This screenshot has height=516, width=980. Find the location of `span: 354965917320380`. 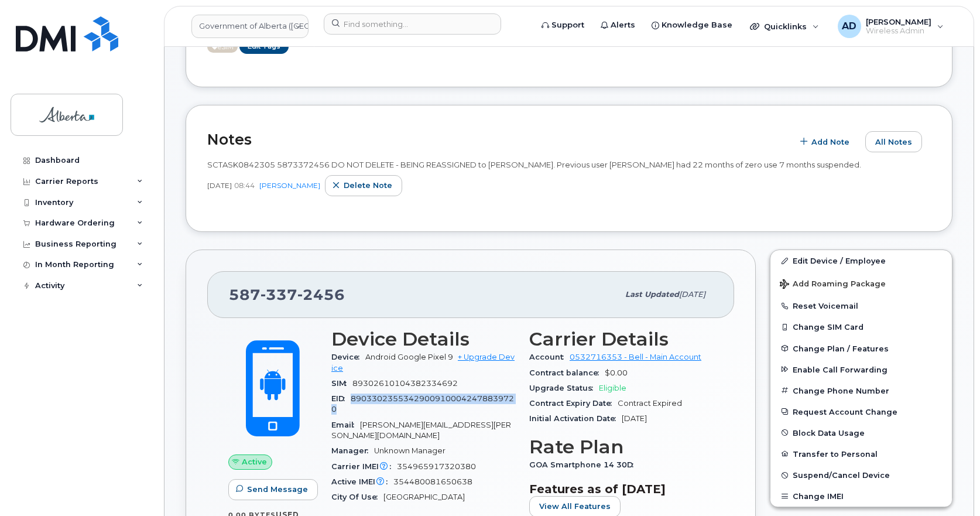

span: 354965917320380 is located at coordinates (437, 466).